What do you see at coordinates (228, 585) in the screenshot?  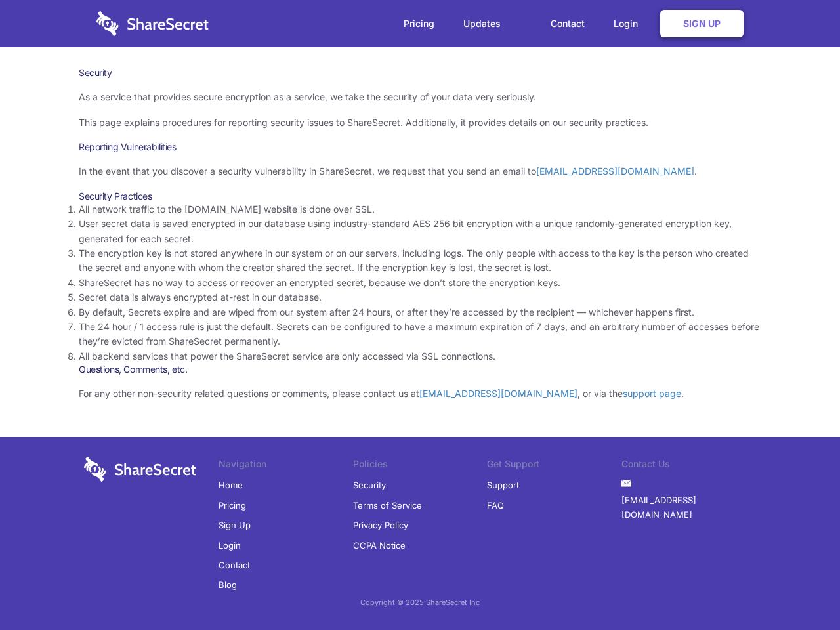 I see `a: Blog` at bounding box center [228, 585].